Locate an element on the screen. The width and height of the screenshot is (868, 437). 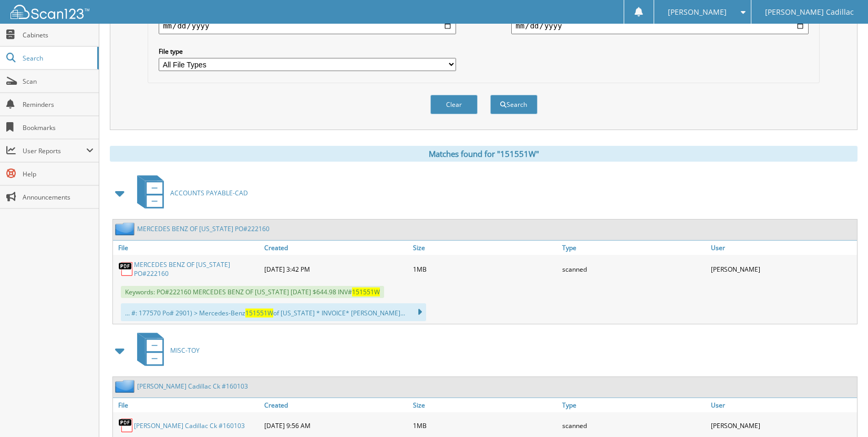
input: end is located at coordinates (660, 26).